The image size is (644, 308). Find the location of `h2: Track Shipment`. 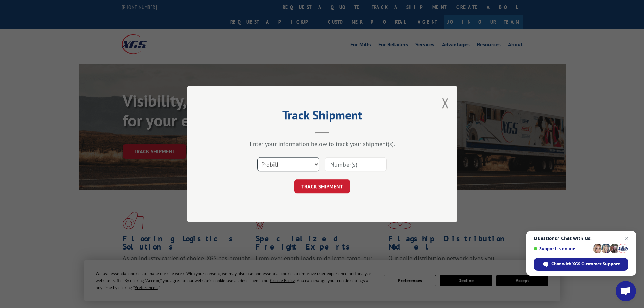

h2: Track Shipment is located at coordinates (322, 117).